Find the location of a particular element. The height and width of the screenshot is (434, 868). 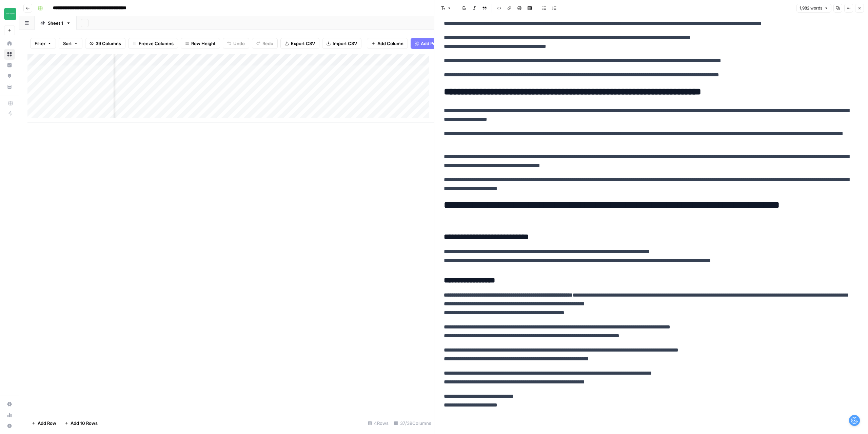

span: Add 10 Rows is located at coordinates (84, 423).